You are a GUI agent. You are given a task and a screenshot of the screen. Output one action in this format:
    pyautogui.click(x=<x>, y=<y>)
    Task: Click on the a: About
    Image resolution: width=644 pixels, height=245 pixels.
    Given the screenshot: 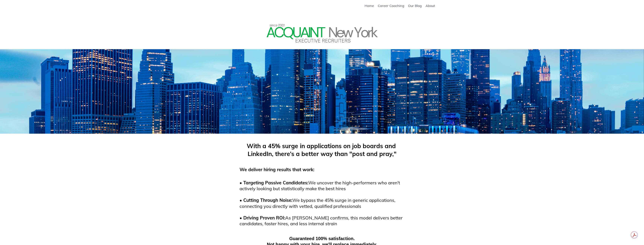 What is the action you would take?
    pyautogui.click(x=430, y=6)
    